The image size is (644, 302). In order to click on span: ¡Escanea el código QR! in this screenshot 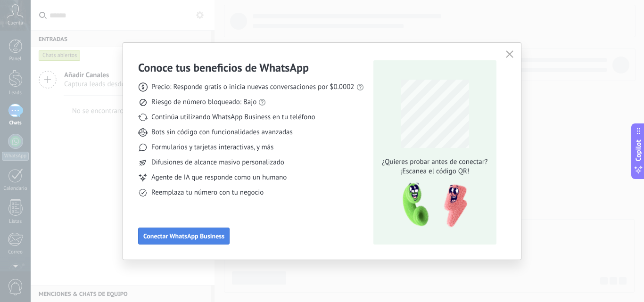, I will do `click(435, 172)`.